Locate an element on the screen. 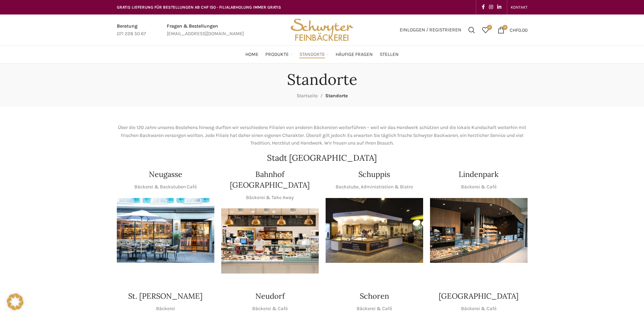 The height and width of the screenshot is (317, 644). h4: Neudorf is located at coordinates (270, 296).